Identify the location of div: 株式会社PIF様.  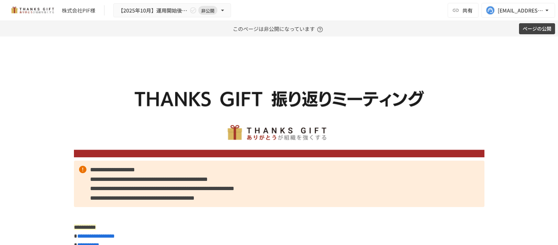
(78, 10).